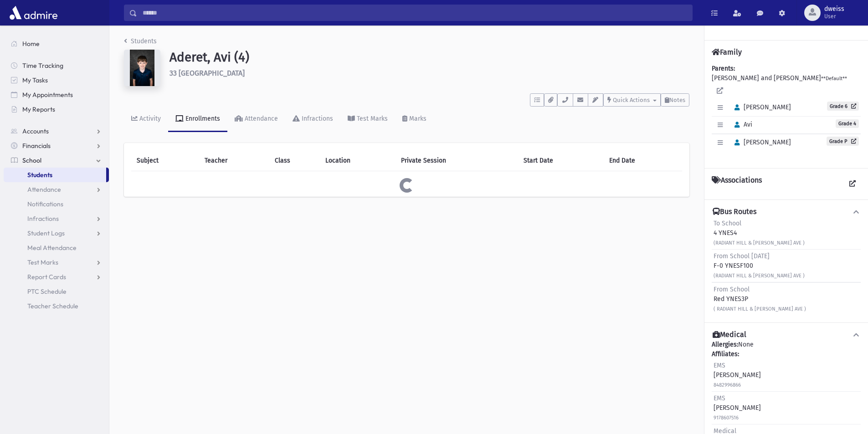 This screenshot has width=868, height=434. What do you see at coordinates (36, 146) in the screenshot?
I see `span: Financials` at bounding box center [36, 146].